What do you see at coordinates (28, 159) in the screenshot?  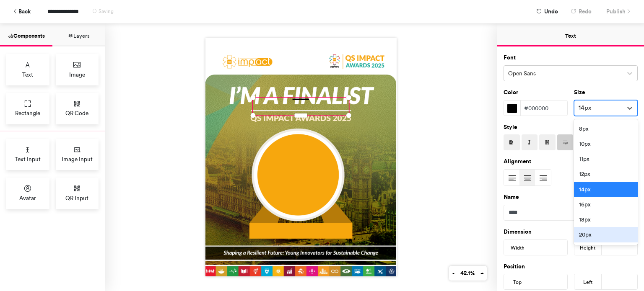 I see `span: Text Input` at bounding box center [28, 159].